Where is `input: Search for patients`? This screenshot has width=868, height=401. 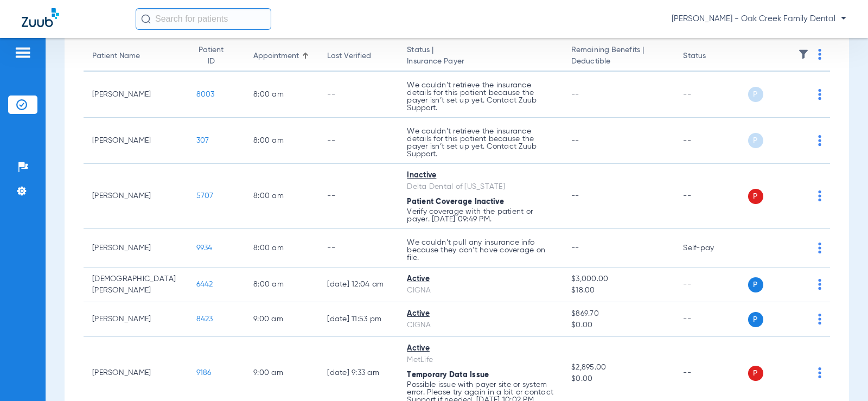 input: Search for patients is located at coordinates (203, 19).